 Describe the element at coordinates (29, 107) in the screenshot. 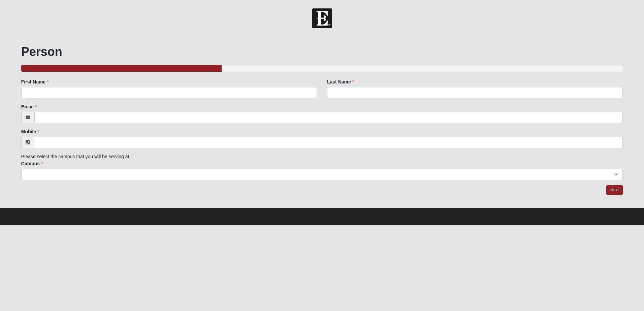

I see `label: Email` at that location.